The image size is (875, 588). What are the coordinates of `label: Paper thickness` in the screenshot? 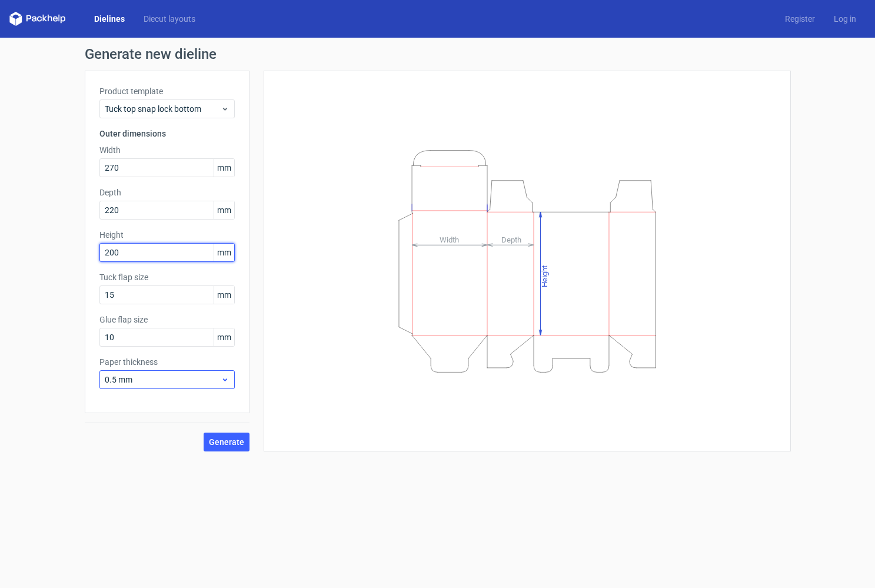 It's located at (167, 362).